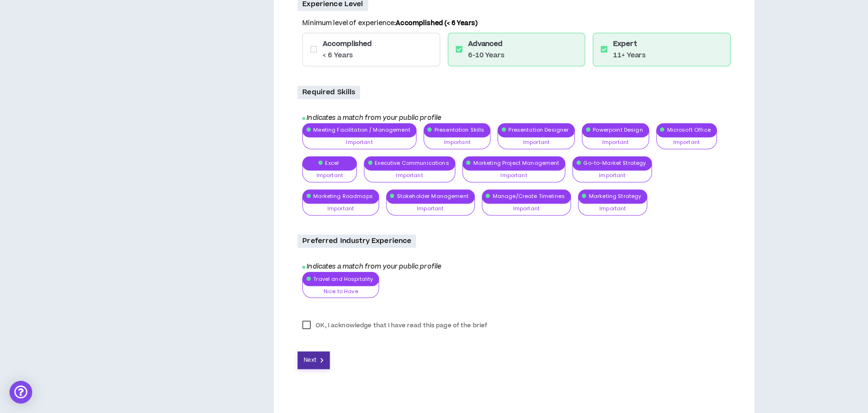 The height and width of the screenshot is (413, 868). I want to click on span: Next, so click(310, 360).